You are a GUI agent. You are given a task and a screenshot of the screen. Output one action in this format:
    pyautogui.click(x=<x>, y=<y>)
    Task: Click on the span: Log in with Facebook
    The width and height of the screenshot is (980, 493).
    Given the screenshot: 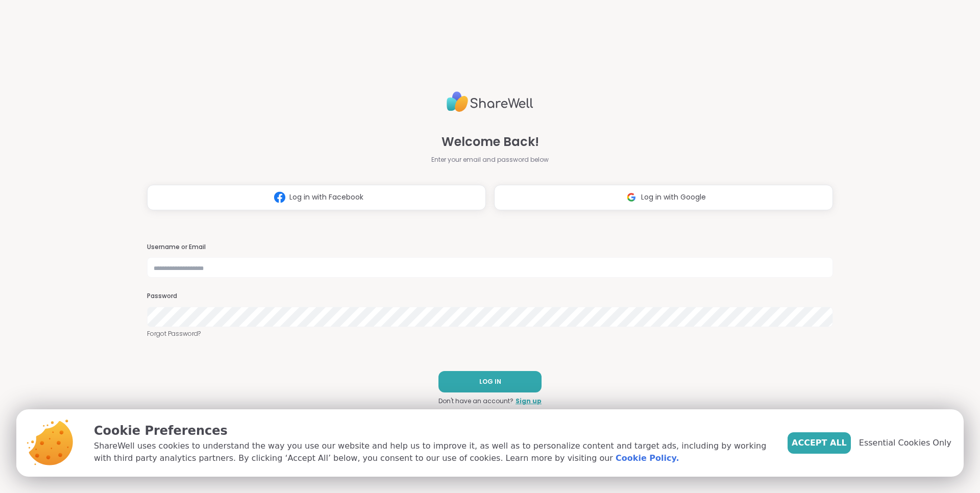 What is the action you would take?
    pyautogui.click(x=326, y=197)
    